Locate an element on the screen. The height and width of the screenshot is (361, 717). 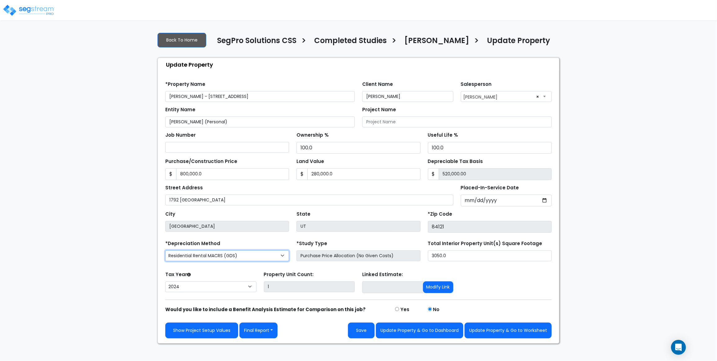
input: Land Value is located at coordinates (364, 174).